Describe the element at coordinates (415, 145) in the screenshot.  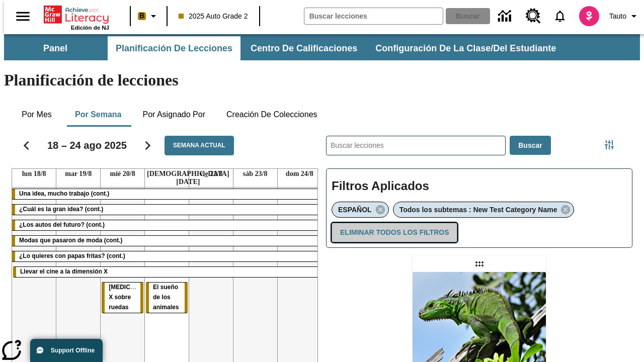
I see `input: Buscar lecciones` at that location.